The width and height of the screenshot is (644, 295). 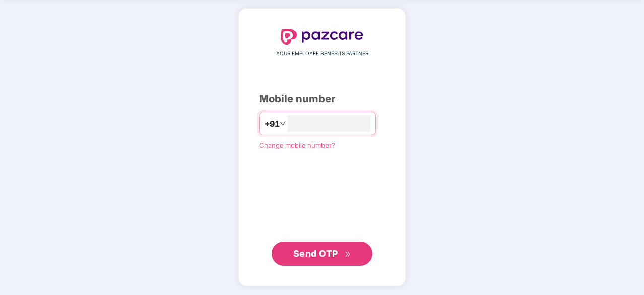 I want to click on button: Send OTPdouble-right, so click(x=322, y=254).